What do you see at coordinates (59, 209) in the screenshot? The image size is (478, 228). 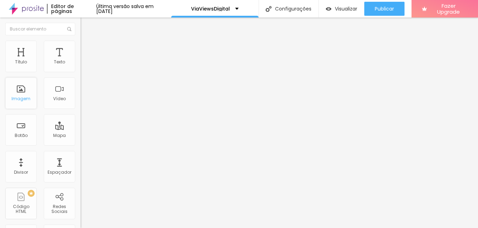 I see `div: Redes Sociais` at bounding box center [59, 209].